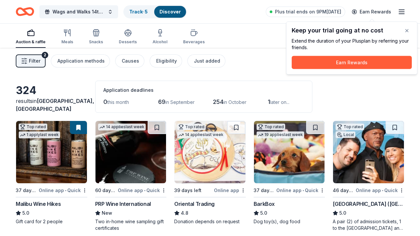 This screenshot has width=420, height=236. I want to click on span: 0, so click(105, 102).